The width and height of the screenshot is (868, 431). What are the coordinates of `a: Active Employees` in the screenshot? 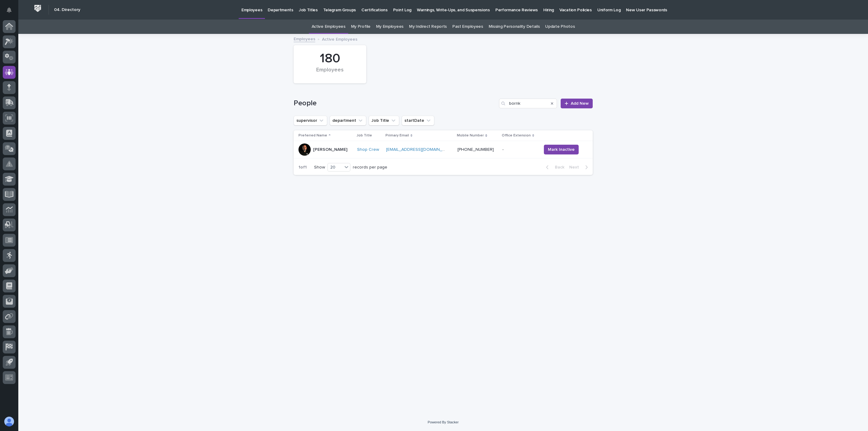 It's located at (329, 26).